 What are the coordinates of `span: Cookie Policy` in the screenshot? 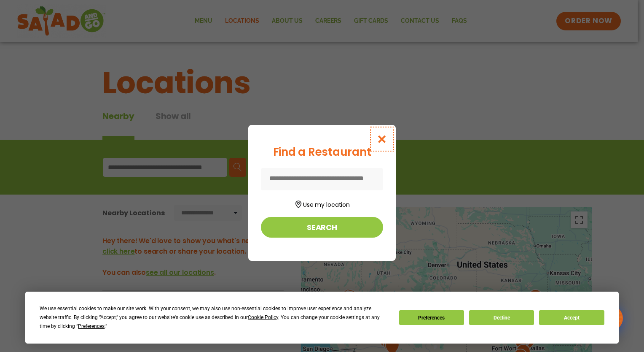 It's located at (263, 317).